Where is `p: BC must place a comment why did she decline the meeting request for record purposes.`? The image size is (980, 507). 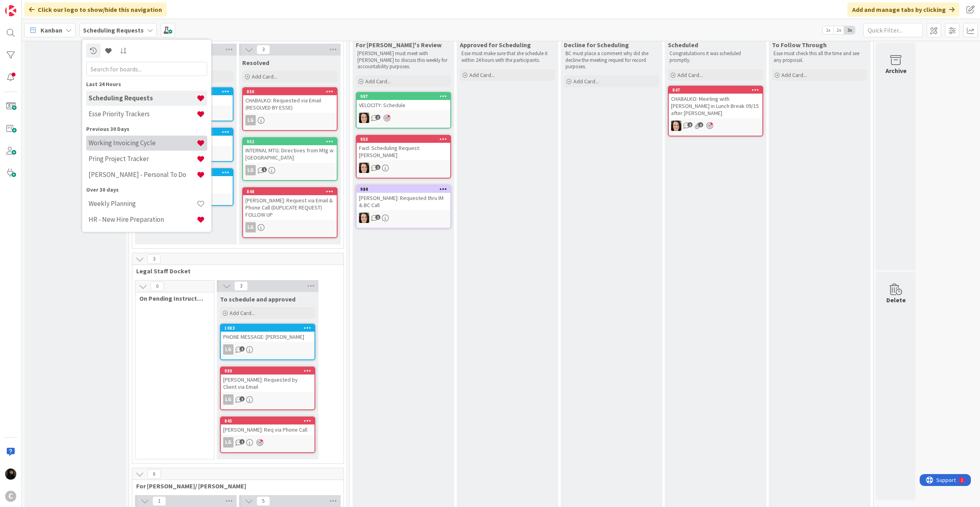 p: BC must place a comment why did she decline the meeting request for record purposes. is located at coordinates (612, 59).